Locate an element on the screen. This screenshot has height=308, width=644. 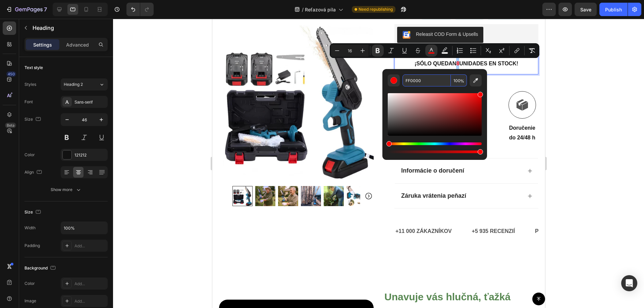
div: Show more is located at coordinates (66, 190).